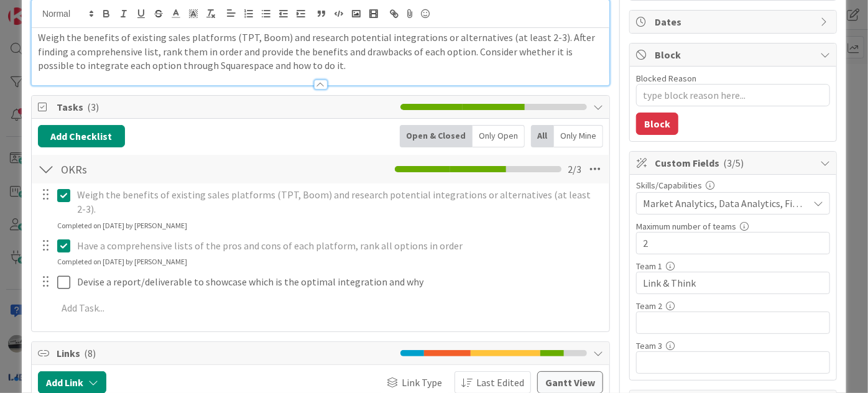 This screenshot has height=393, width=868. What do you see at coordinates (339, 282) in the screenshot?
I see `p: Devise a report/deliverable to showcase which is the optimal integration and why` at bounding box center [339, 282].